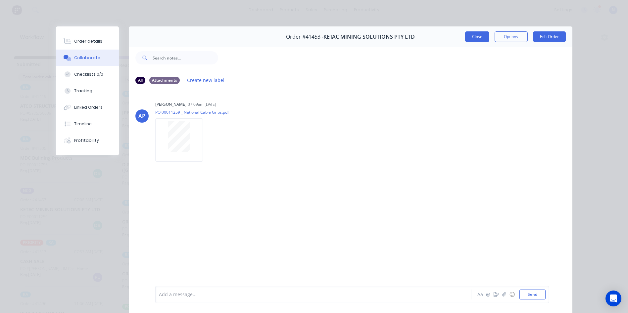  Describe the element at coordinates (142, 116) in the screenshot. I see `div: AP` at that location.